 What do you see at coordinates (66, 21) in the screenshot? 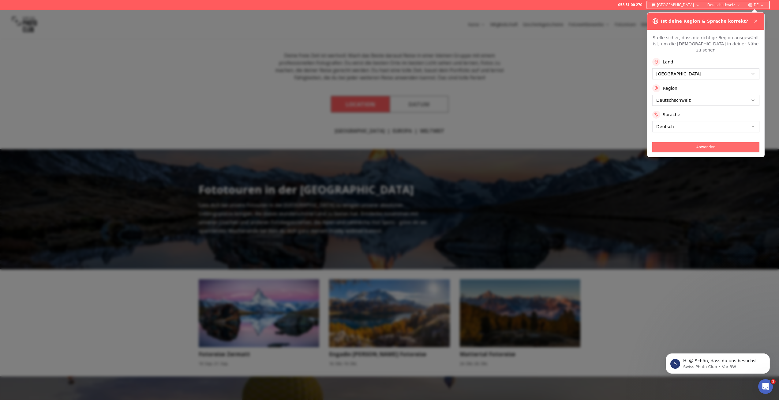
I see `p: Hi 😀 Schön, dass du uns besuchst. Stell' uns gerne jederzeit Fragen oder hinterlasse ein Feedback.` at bounding box center [66, 21].